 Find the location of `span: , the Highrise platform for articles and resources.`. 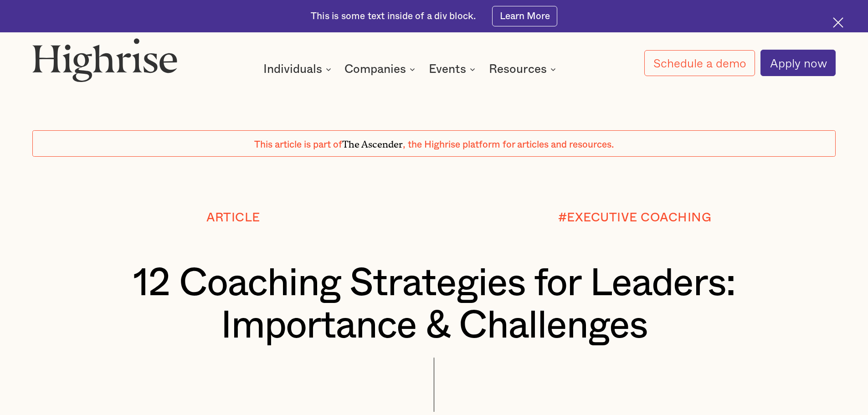

span: , the Highrise platform for articles and resources. is located at coordinates (508, 144).